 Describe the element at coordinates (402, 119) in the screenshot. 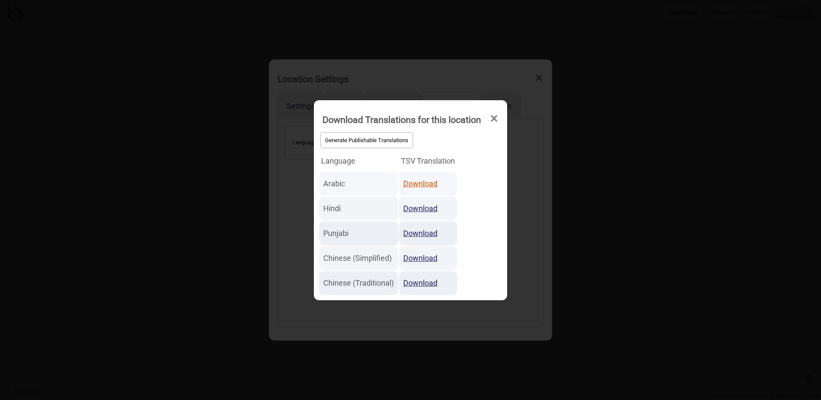

I see `div: Download Translations for this location` at that location.